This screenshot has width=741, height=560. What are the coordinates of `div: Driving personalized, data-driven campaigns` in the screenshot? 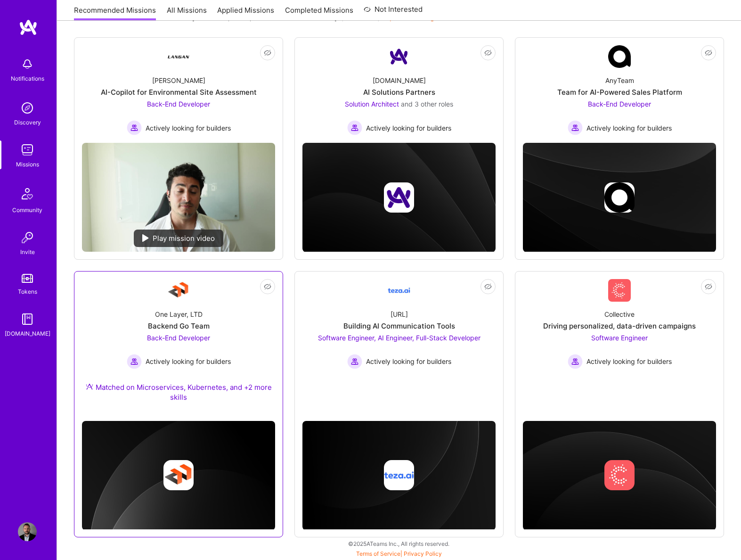 It's located at (619, 325).